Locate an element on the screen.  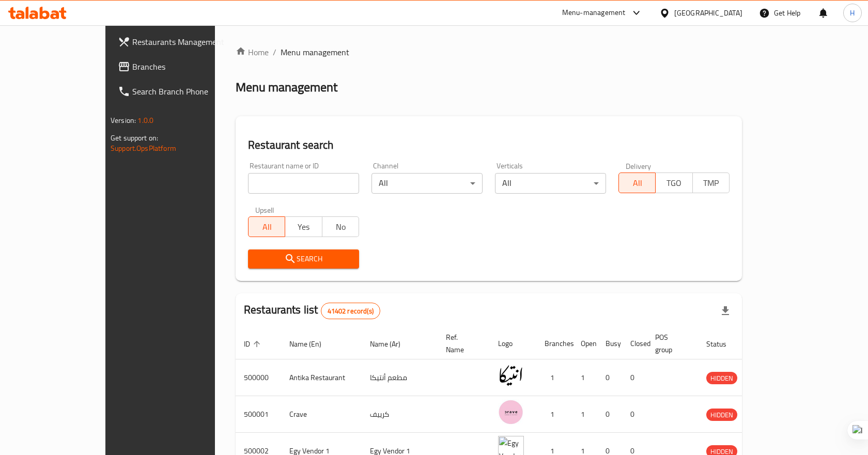
button: TGO is located at coordinates (673, 183).